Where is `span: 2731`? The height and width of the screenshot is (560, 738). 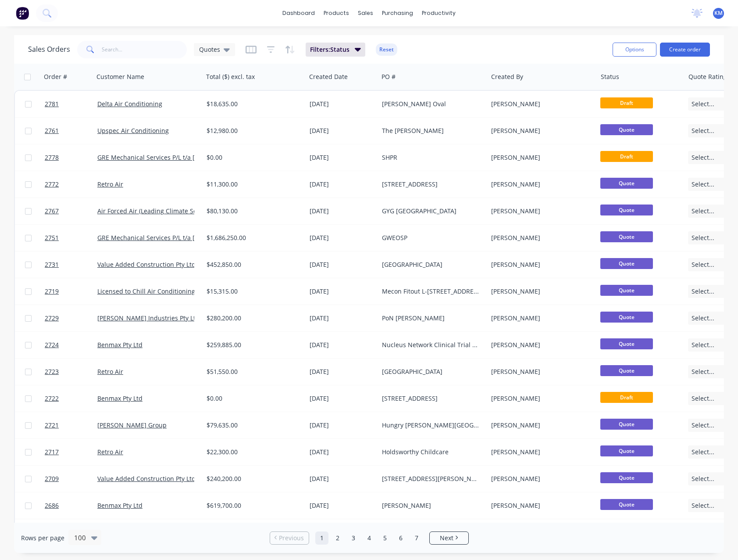
span: 2731 is located at coordinates (52, 265).